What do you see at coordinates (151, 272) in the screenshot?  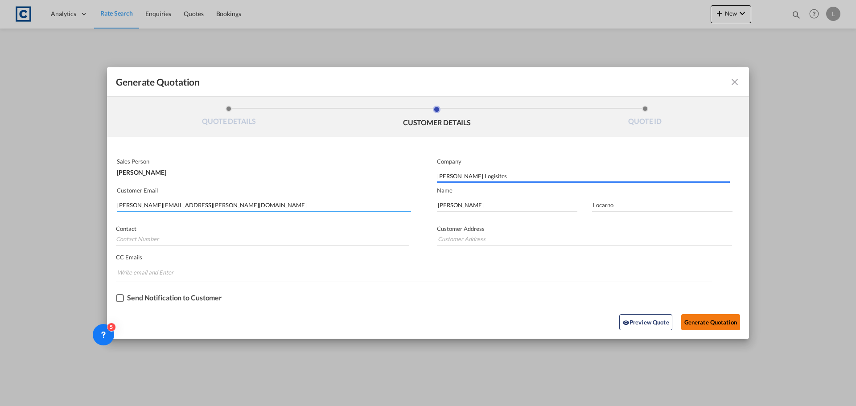 I see `input: Chips input.` at bounding box center [151, 272].